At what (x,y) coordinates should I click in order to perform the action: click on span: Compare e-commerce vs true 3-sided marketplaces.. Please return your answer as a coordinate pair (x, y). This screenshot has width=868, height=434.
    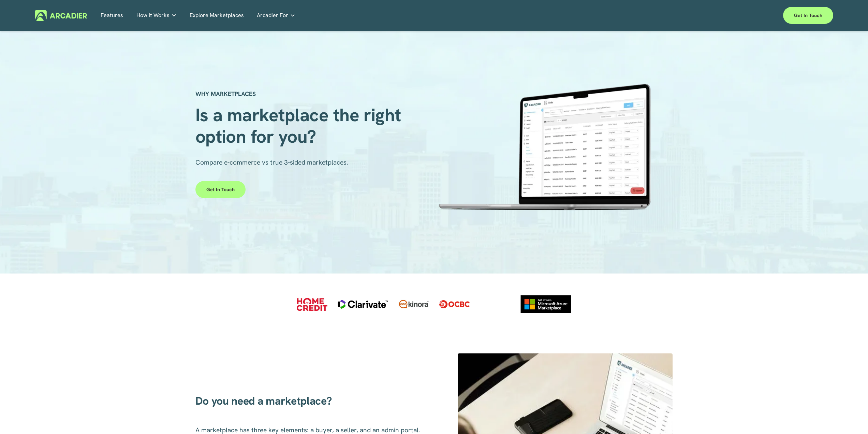
    Looking at the image, I should click on (272, 162).